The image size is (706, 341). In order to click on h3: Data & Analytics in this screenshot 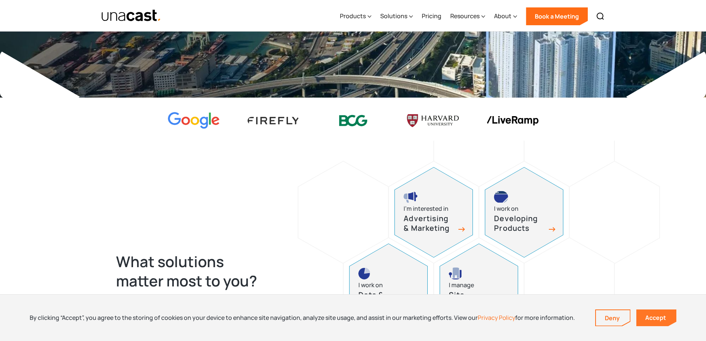, I will do `click(384, 300)`.